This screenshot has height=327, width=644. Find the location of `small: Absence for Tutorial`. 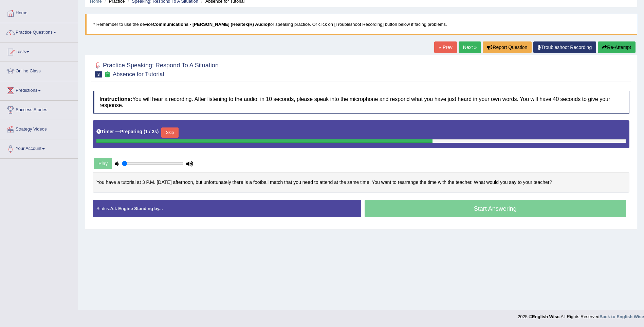

small: Absence for Tutorial is located at coordinates (138, 74).